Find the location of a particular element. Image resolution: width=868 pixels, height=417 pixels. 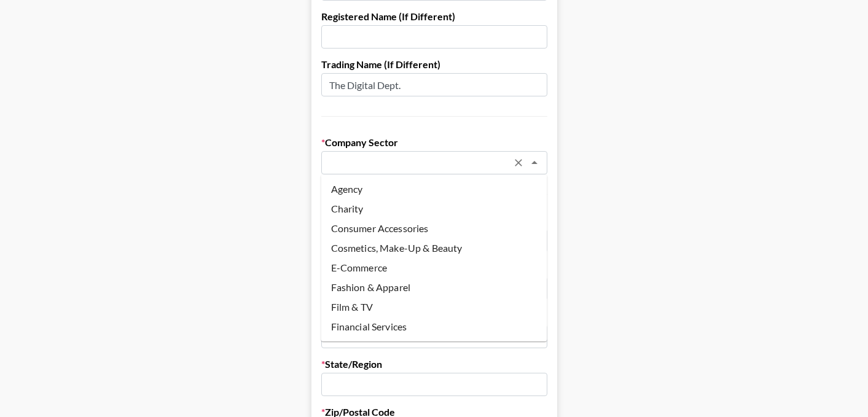

li: Cosmetics, Make-Up & Beauty is located at coordinates (434, 248).